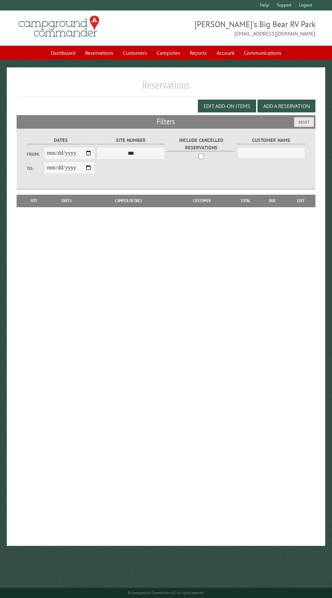  I want to click on th: Site, so click(34, 201).